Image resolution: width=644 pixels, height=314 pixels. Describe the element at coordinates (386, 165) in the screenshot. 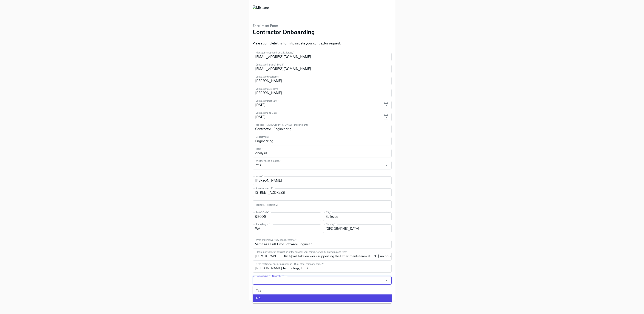

I see `button: Open` at that location.